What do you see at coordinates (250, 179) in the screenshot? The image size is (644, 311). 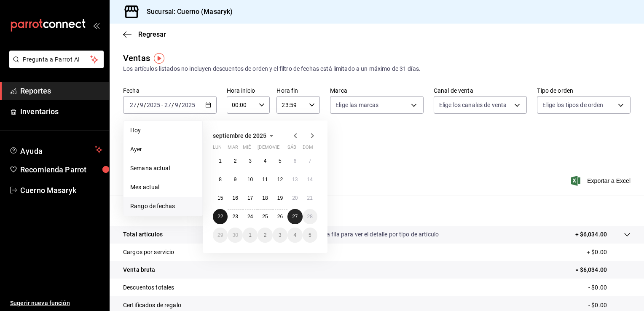 I see `abbr: 10 de septiembre de 2025` at bounding box center [250, 179].